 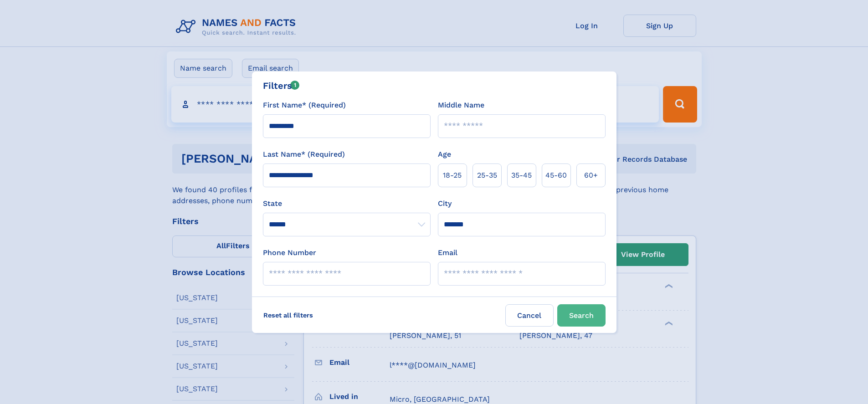 I want to click on label: Age, so click(x=444, y=154).